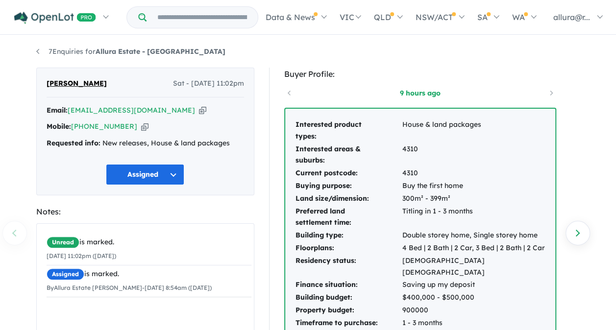 This screenshot has height=330, width=616. I want to click on td: Building type:, so click(348, 236).